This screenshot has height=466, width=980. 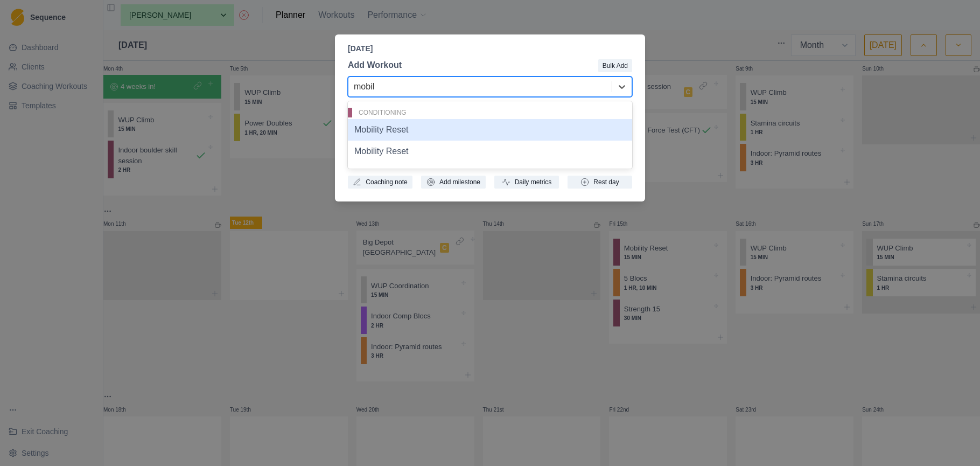 What do you see at coordinates (490, 113) in the screenshot?
I see `div: Conditioning` at bounding box center [490, 113].